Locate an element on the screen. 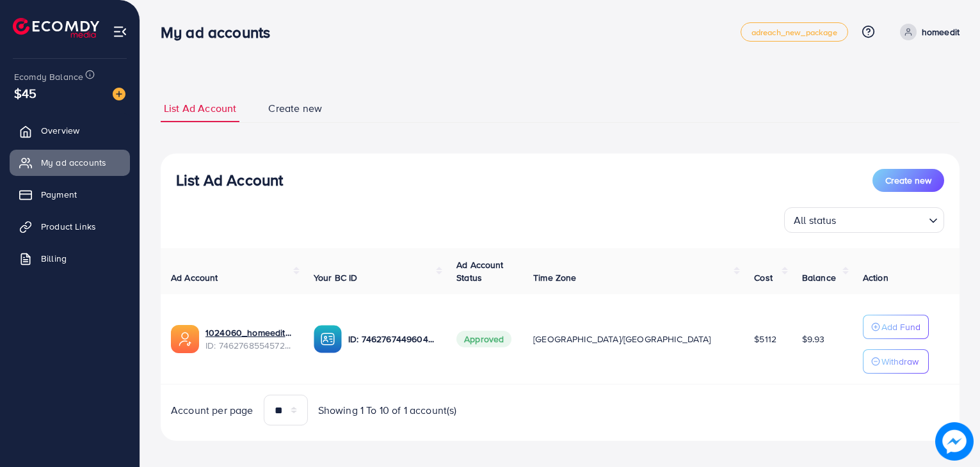 This screenshot has height=467, width=980. input: Search for option is located at coordinates (882, 219).